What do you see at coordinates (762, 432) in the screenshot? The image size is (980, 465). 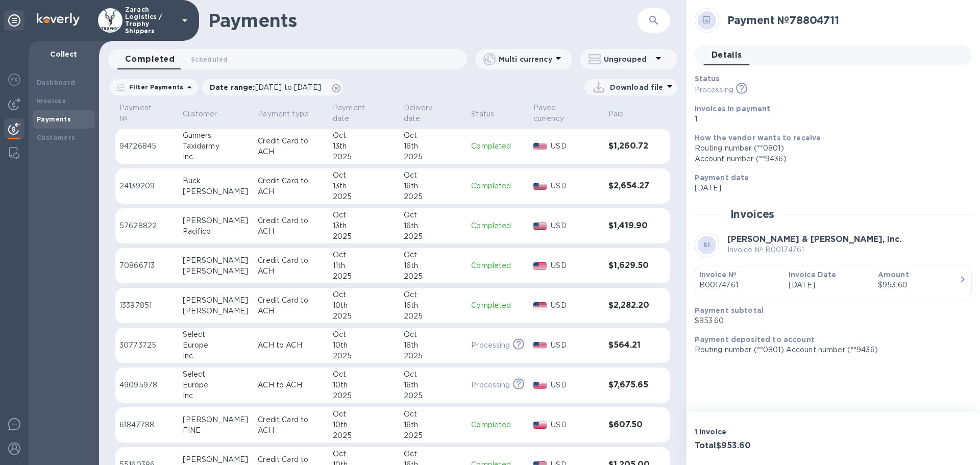 I see `p: 1 invoice` at bounding box center [762, 432].